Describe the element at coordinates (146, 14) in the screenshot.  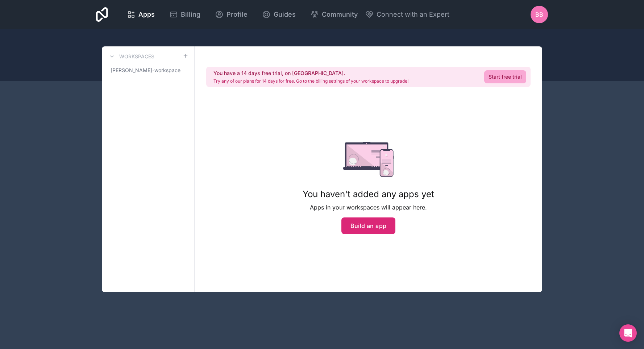
I see `span: Apps` at that location.